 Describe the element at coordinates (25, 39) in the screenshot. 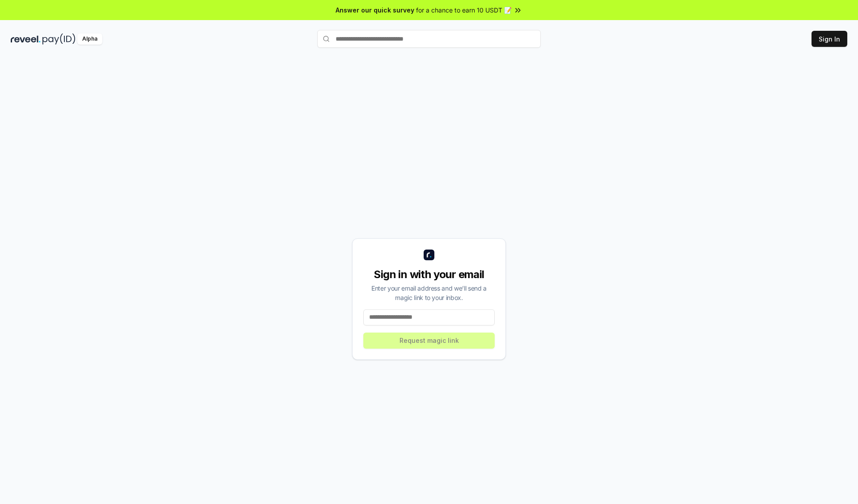

I see `img: reveel_dark` at that location.